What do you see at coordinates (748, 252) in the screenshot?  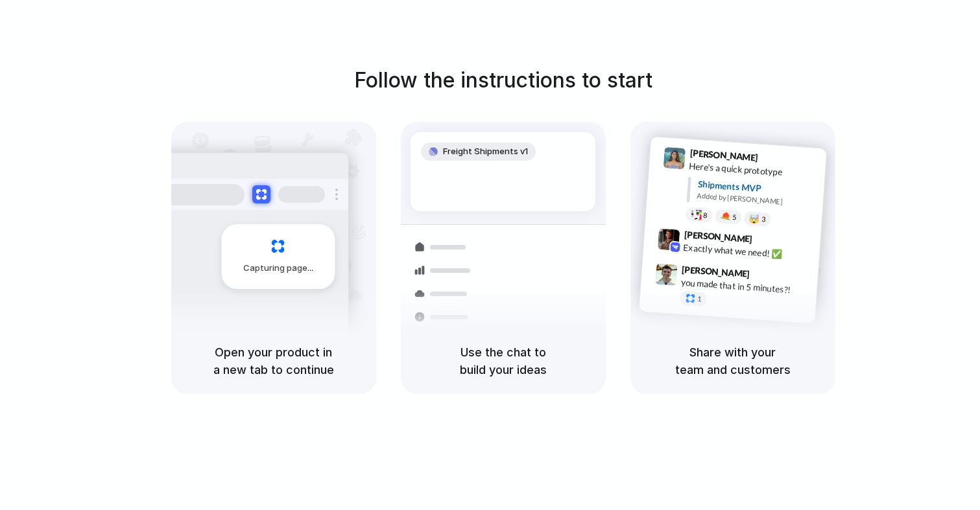 I see `div: Exactly what we need! ✅` at bounding box center [748, 252].